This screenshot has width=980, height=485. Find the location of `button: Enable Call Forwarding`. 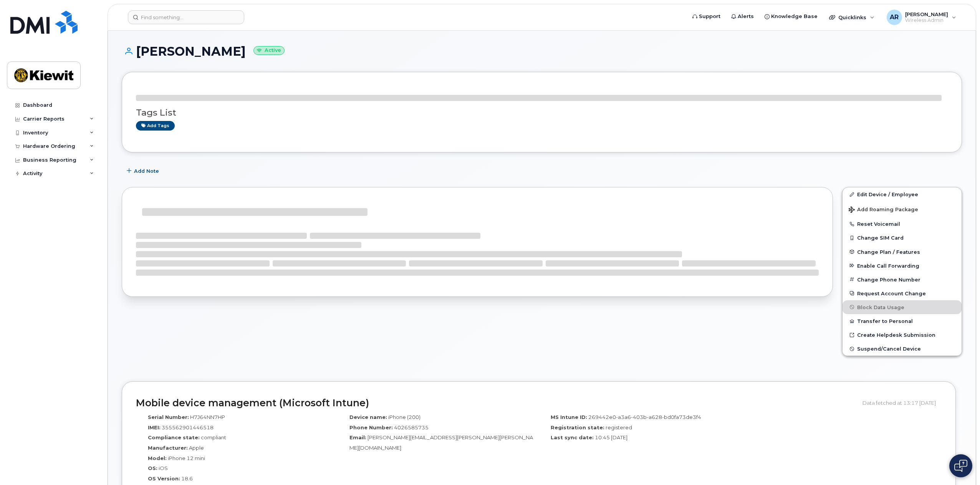

button: Enable Call Forwarding is located at coordinates (902, 266).